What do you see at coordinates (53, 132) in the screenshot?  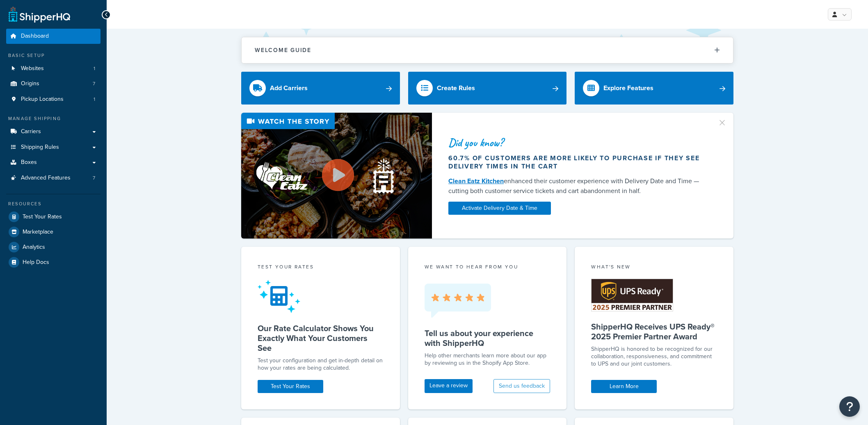 I see `a: Carriers` at bounding box center [53, 132].